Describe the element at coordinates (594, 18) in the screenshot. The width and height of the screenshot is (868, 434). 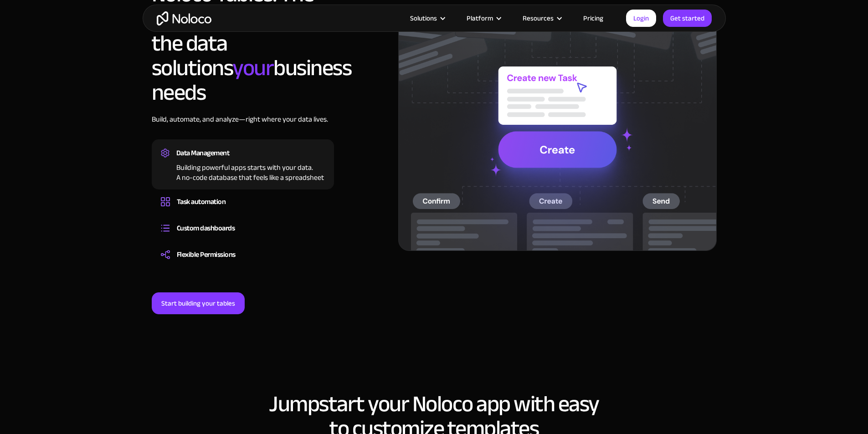
I see `a: Pricing` at that location.